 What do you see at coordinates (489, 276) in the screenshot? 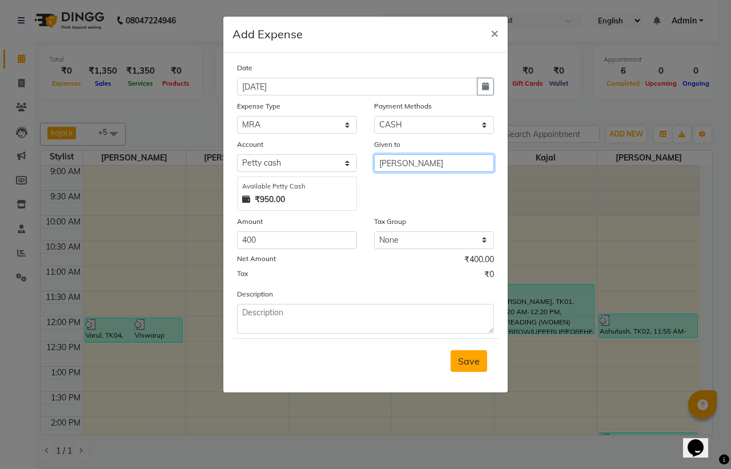
I see `span: ₹0` at bounding box center [489, 276].